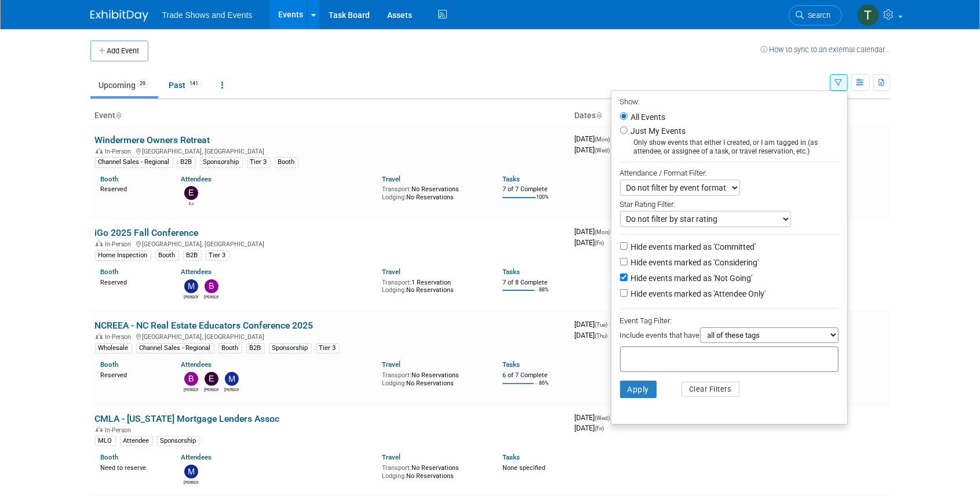 Image resolution: width=980 pixels, height=496 pixels. What do you see at coordinates (119, 51) in the screenshot?
I see `button: Add Event` at bounding box center [119, 51].